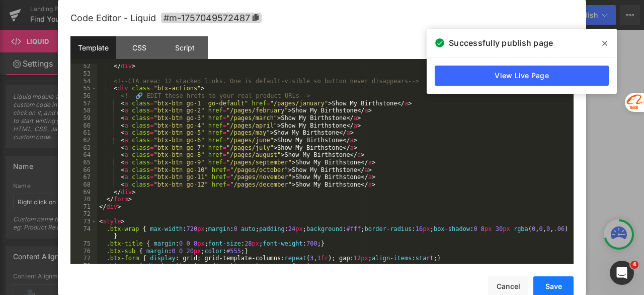 The width and height of the screenshot is (644, 295). What do you see at coordinates (83, 118) in the screenshot?
I see `div: 59` at bounding box center [83, 118].